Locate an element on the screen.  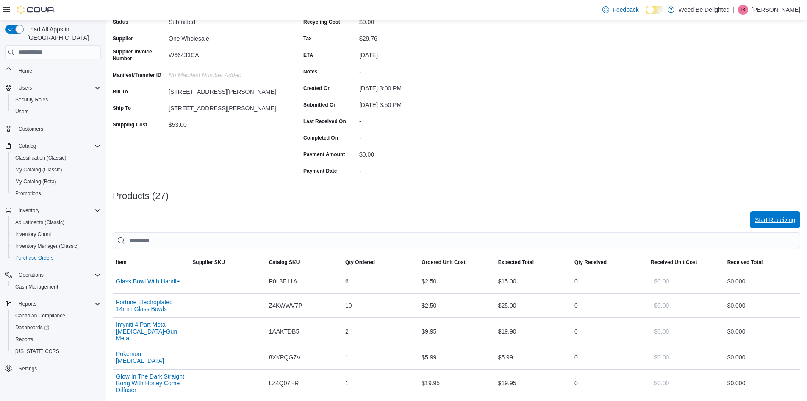
span: 8XKPQG7V is located at coordinates (285, 357).